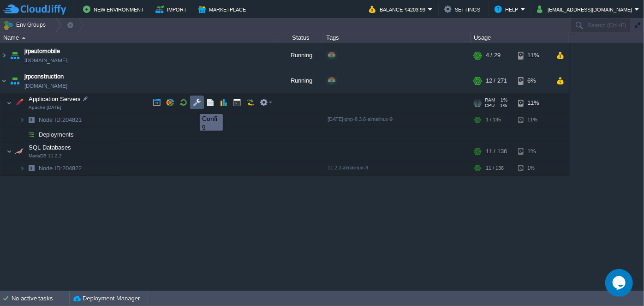 This screenshot has width=644, height=306. Describe the element at coordinates (42, 51) in the screenshot. I see `span: jrpautomobile` at that location.